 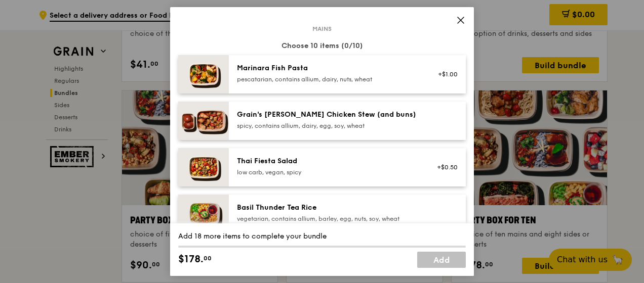 I want to click on div: Add 18 more items to complete your bundle, so click(x=322, y=237).